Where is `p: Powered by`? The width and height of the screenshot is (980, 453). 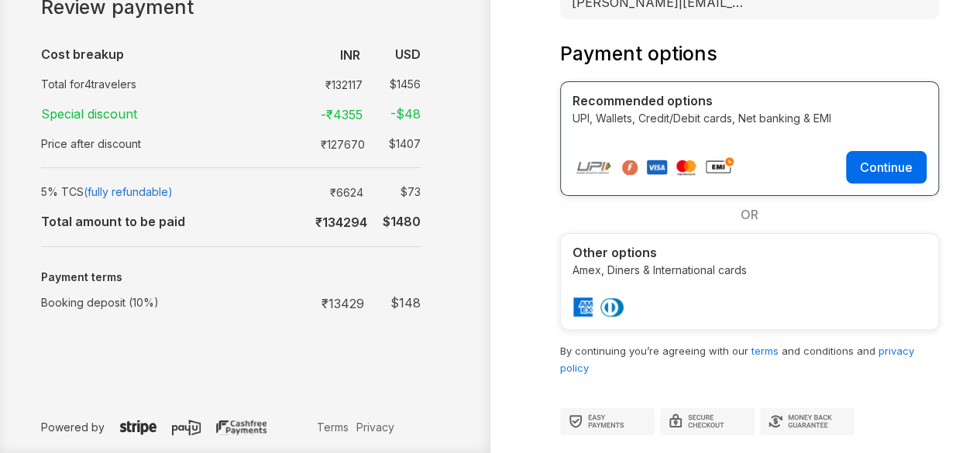
p: Powered by is located at coordinates (176, 427).